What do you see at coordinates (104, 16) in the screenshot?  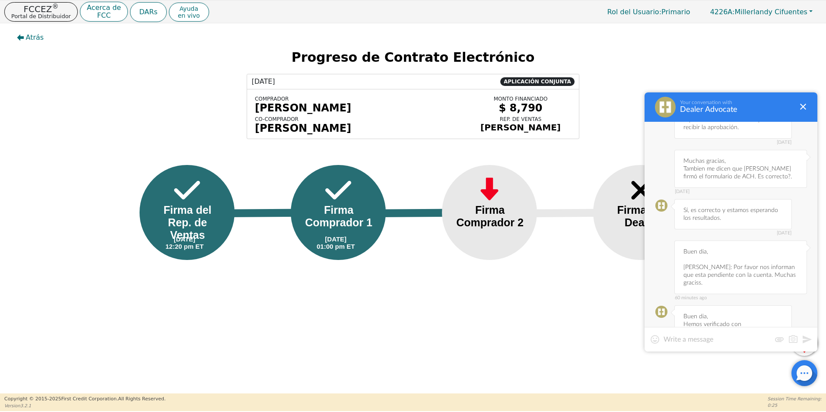 I see `p: FCC` at bounding box center [104, 16].